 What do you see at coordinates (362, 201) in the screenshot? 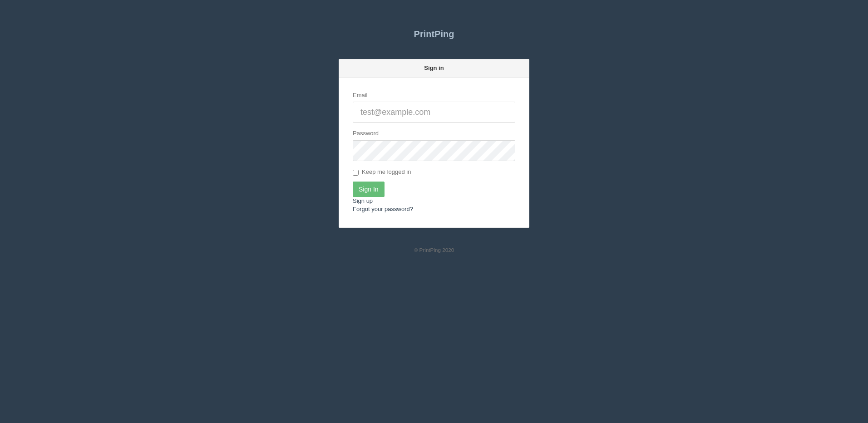
I see `a: Sign up` at bounding box center [362, 201].